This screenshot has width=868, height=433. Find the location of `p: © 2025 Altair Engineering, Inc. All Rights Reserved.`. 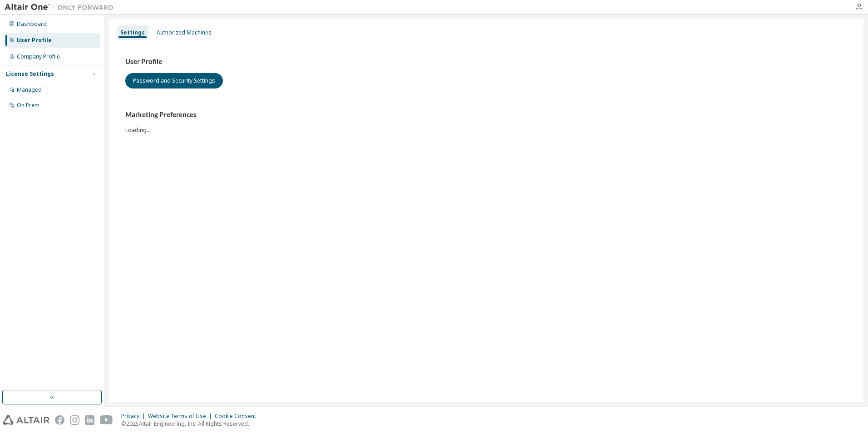

p: © 2025 Altair Engineering, Inc. All Rights Reserved. is located at coordinates (191, 423).